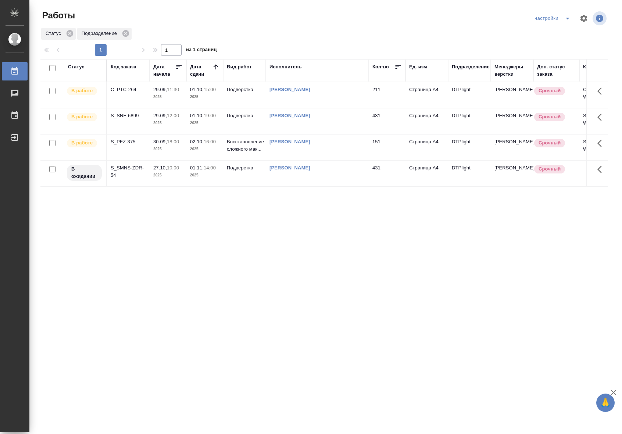 The image size is (622, 434). I want to click on p: 10:00, so click(173, 168).